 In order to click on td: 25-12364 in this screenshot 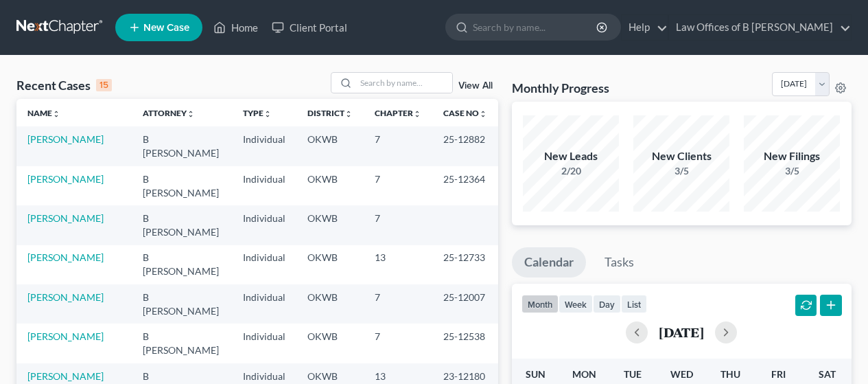, I will do `click(465, 185)`.